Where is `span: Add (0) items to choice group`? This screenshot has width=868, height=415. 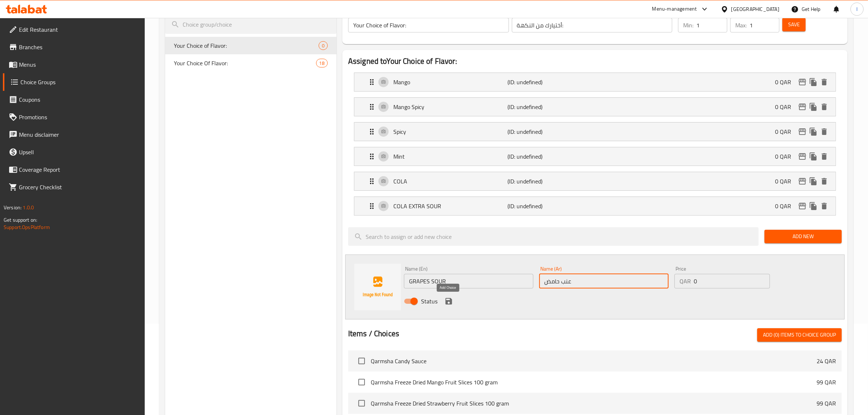 span: Add (0) items to choice group is located at coordinates (799, 335).